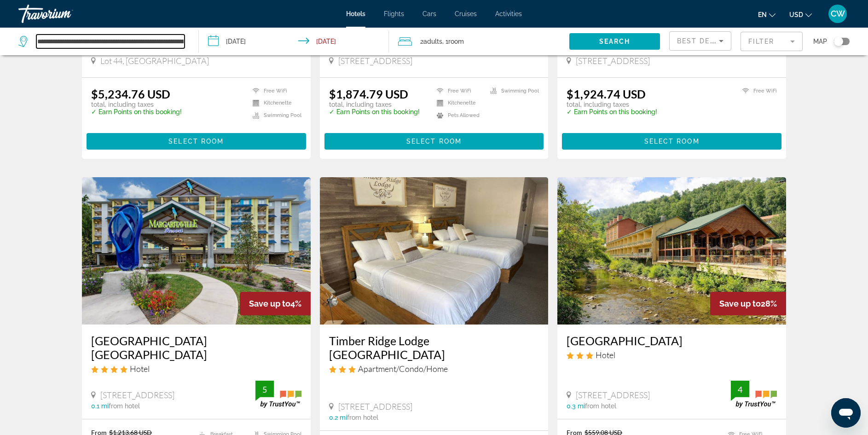 Image resolution: width=868 pixels, height=435 pixels. What do you see at coordinates (403, 369) in the screenshot?
I see `span: Apartment/Condo/Home` at bounding box center [403, 369].